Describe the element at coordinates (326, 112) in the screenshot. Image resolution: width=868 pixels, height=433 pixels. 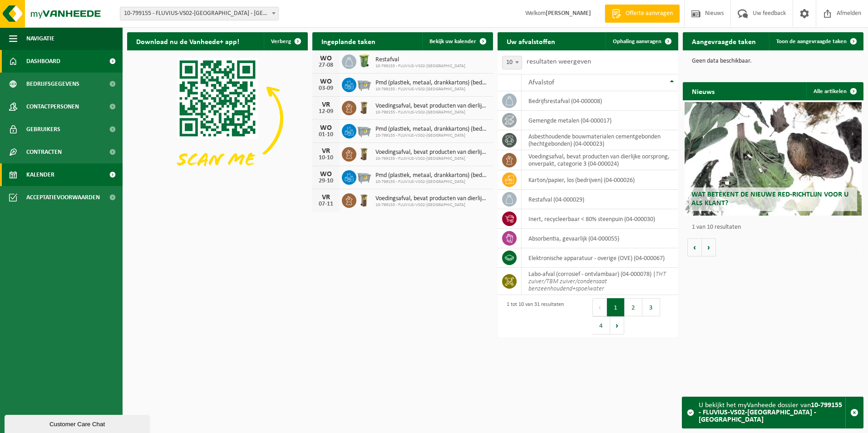
I see `div: 12-09` at that location.